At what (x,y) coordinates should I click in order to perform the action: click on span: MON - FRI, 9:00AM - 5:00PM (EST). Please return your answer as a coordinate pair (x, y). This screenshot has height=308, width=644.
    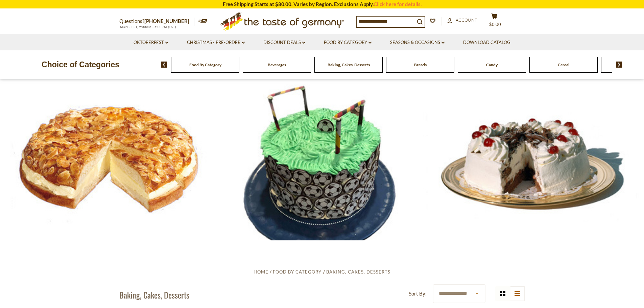
    Looking at the image, I should click on (148, 27).